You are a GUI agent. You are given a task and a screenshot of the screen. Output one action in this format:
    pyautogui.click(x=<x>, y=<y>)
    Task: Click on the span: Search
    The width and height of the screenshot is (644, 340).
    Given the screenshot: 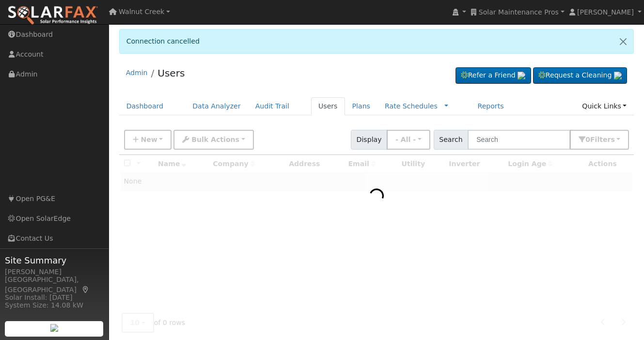 What is the action you would take?
    pyautogui.click(x=451, y=140)
    